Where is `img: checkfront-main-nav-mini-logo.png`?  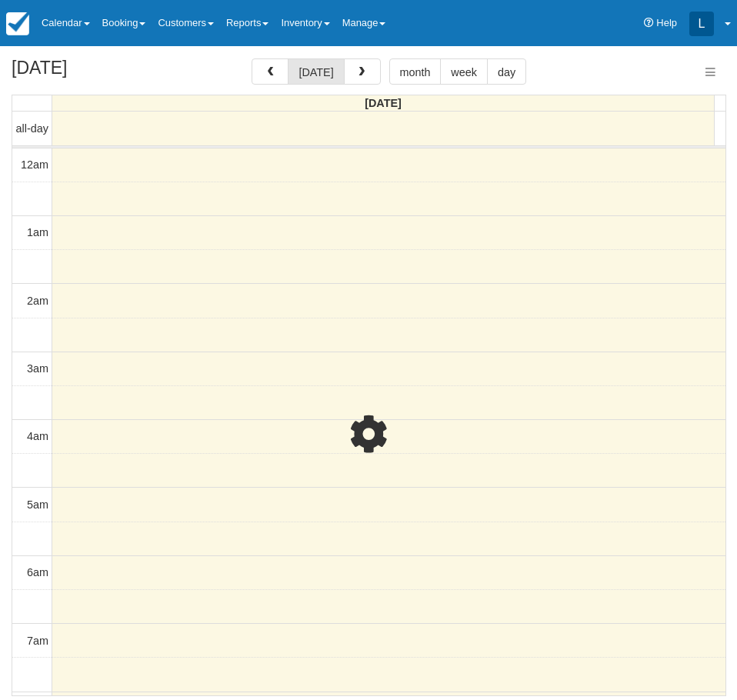 img: checkfront-main-nav-mini-logo.png is located at coordinates (18, 23).